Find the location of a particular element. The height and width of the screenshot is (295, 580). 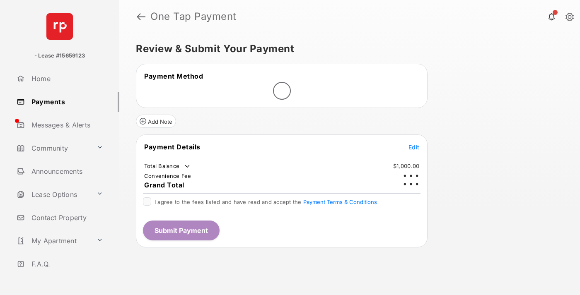

button: Add Note is located at coordinates (156, 121).